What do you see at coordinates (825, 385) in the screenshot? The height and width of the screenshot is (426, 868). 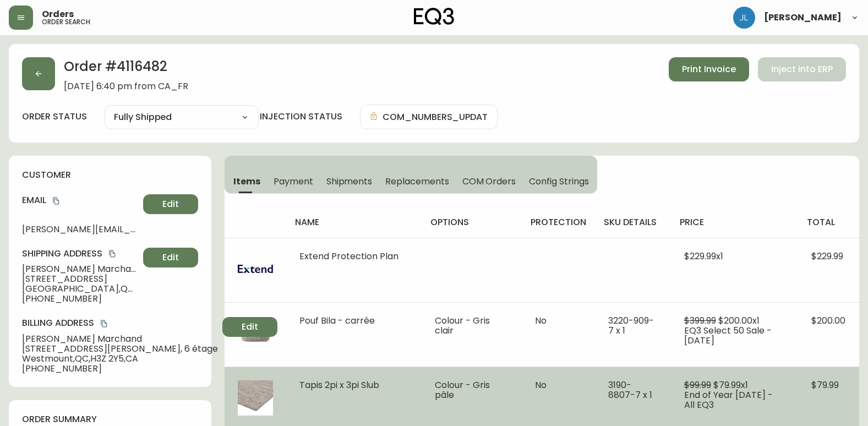 I see `span: $79.99` at bounding box center [825, 385].